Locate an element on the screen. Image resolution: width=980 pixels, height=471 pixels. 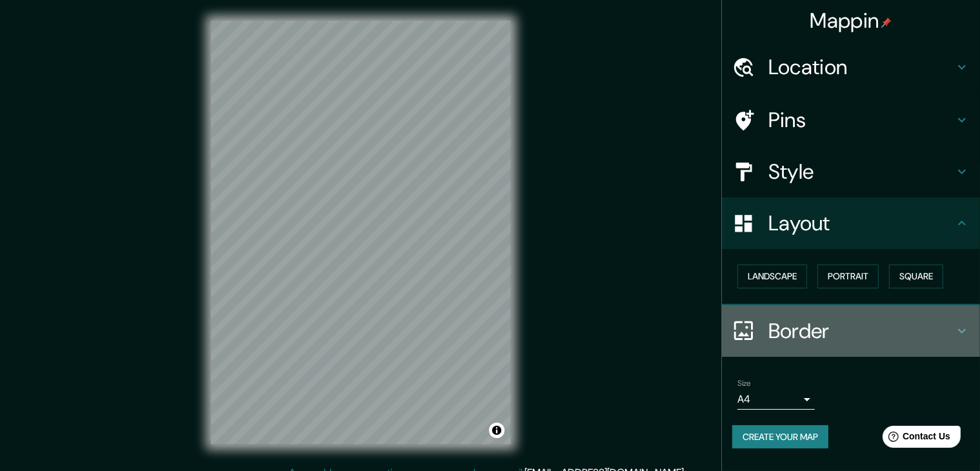
h4: Mappin is located at coordinates (851, 21).